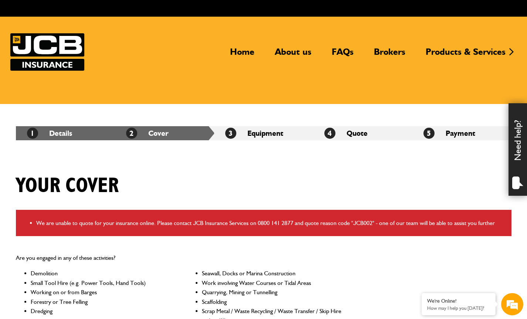  What do you see at coordinates (518, 149) in the screenshot?
I see `div: Need help?` at bounding box center [518, 149].